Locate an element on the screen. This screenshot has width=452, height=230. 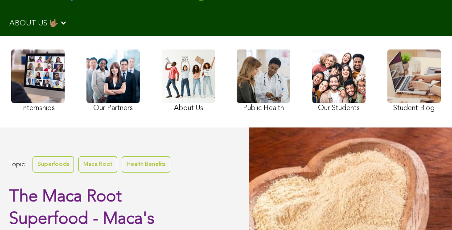
span: ABOUT US 🤟🏽 is located at coordinates (34, 23).